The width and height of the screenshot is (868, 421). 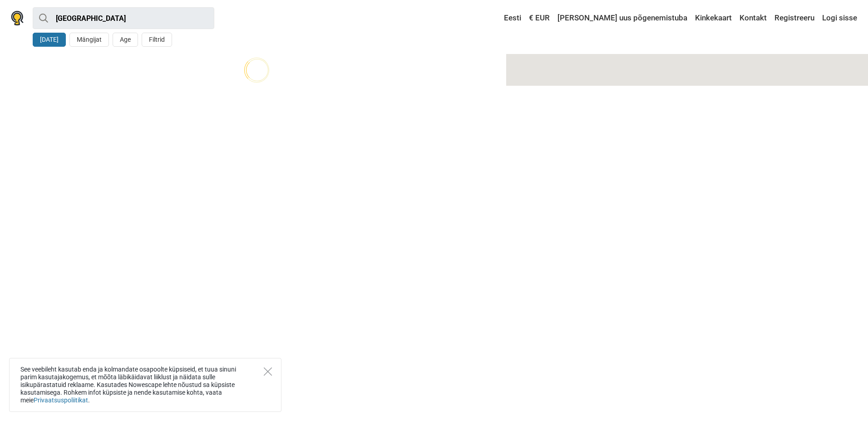 I want to click on button: Age, so click(x=125, y=40).